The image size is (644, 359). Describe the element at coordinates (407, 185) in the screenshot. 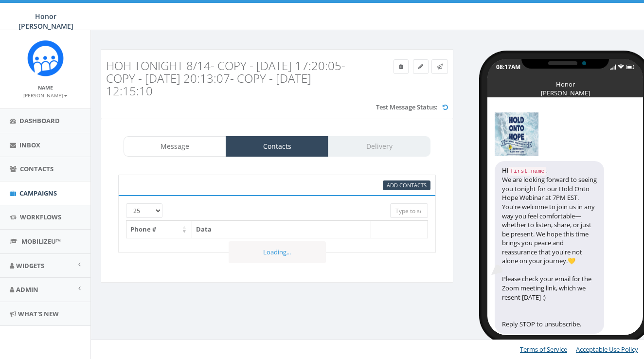

I see `span: CSV files only` at that location.